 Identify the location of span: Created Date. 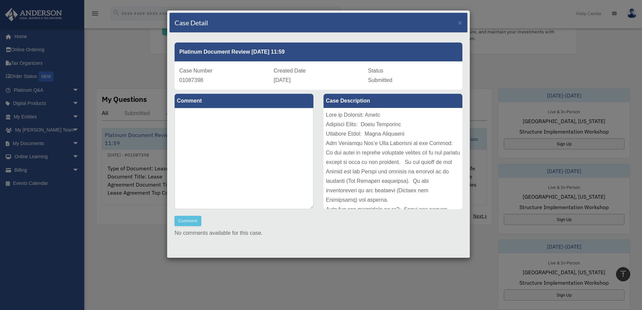
(290, 70).